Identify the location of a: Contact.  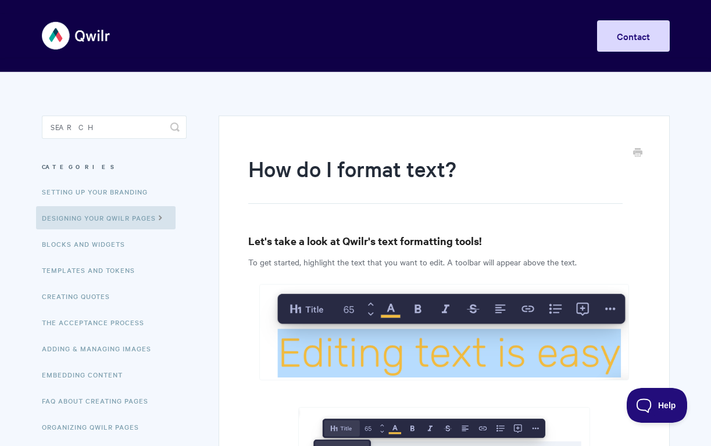
(633, 36).